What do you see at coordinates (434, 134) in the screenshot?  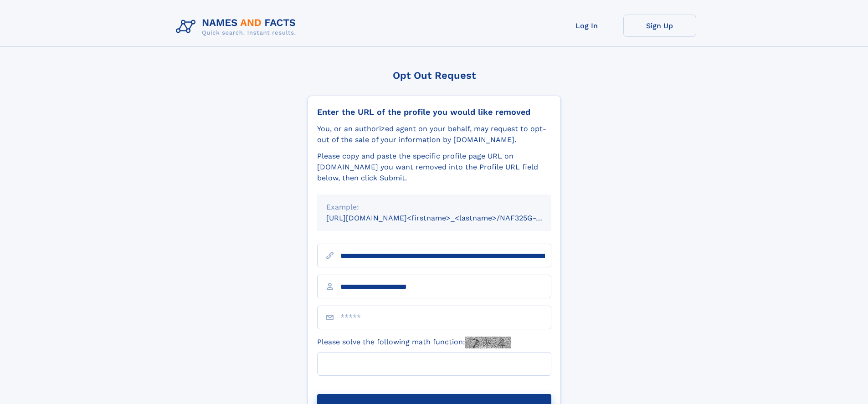 I see `div: You, or an authorized agent on your behalf, may request to opt-out of the sale of your informatio...` at bounding box center [434, 134].